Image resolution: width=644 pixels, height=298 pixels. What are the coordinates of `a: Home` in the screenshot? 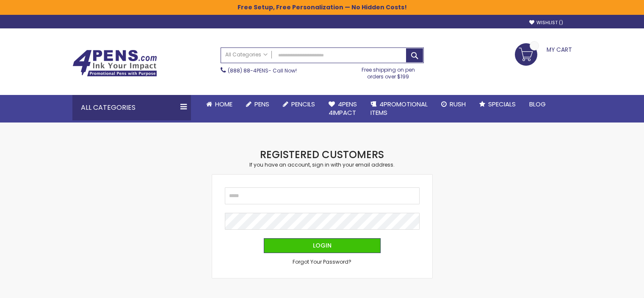 It's located at (219, 104).